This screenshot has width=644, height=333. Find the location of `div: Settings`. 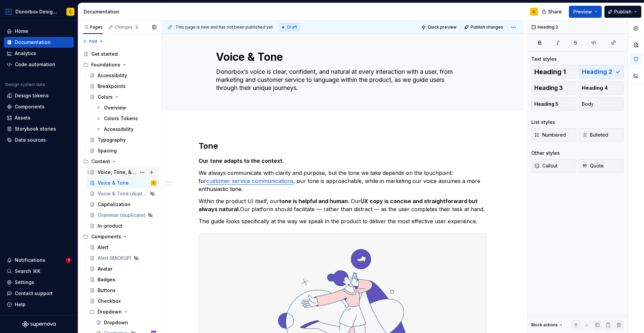

div: Settings is located at coordinates (25, 282).